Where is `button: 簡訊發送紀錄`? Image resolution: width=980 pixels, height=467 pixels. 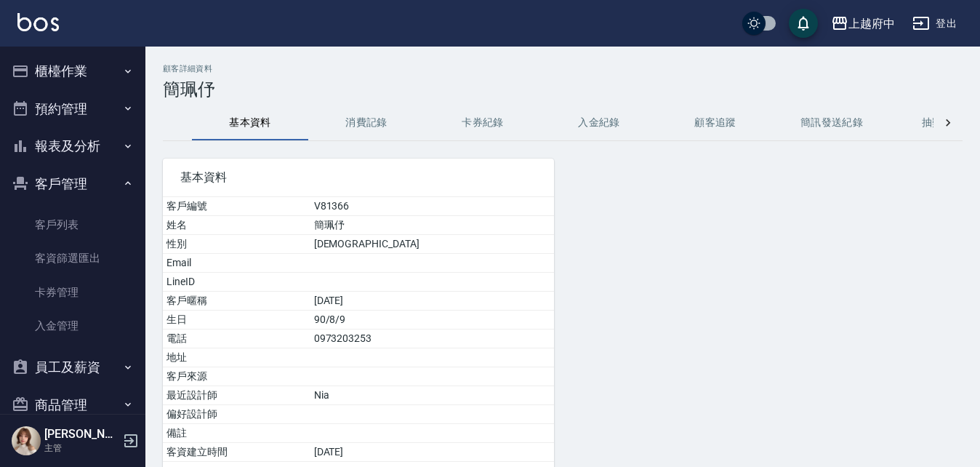 button: 簡訊發送紀錄 is located at coordinates (832, 123).